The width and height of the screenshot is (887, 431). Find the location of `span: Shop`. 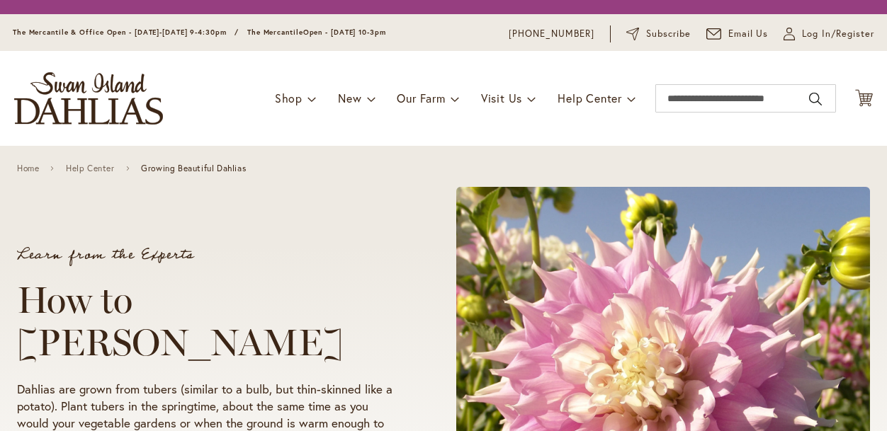

span: Shop is located at coordinates (288, 98).